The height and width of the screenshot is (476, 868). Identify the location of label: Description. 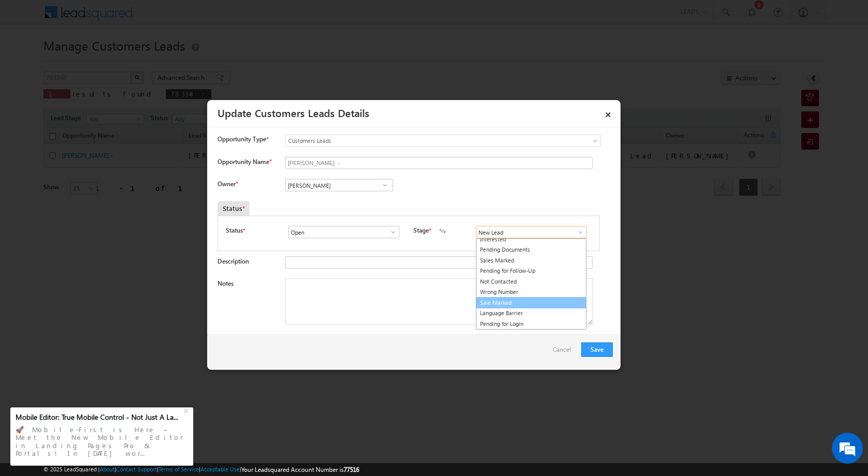
(233, 261).